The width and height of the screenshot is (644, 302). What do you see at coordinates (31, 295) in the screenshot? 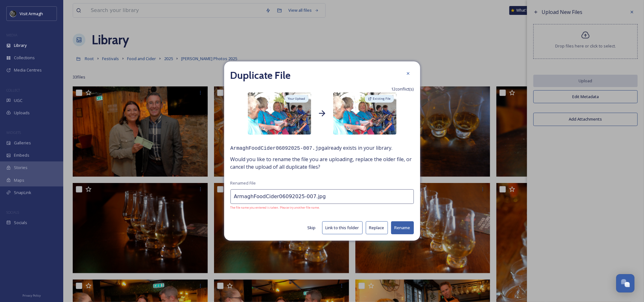
I see `span: Privacy Policy` at bounding box center [31, 295].